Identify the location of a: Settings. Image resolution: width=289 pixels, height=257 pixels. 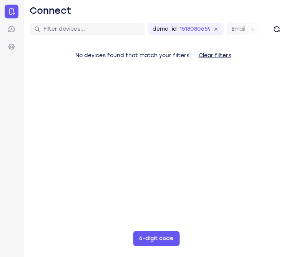
(12, 47).